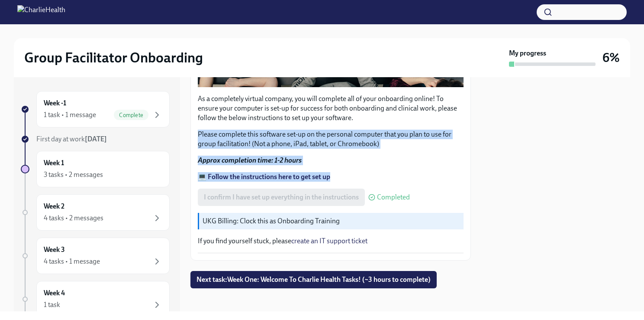 This screenshot has width=644, height=320. I want to click on div: 4 tasks • 1 message, so click(72, 262).